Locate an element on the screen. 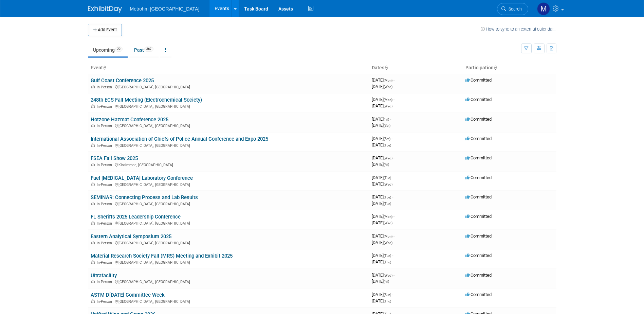 This screenshot has width=644, height=314. a: Search is located at coordinates (512, 9).